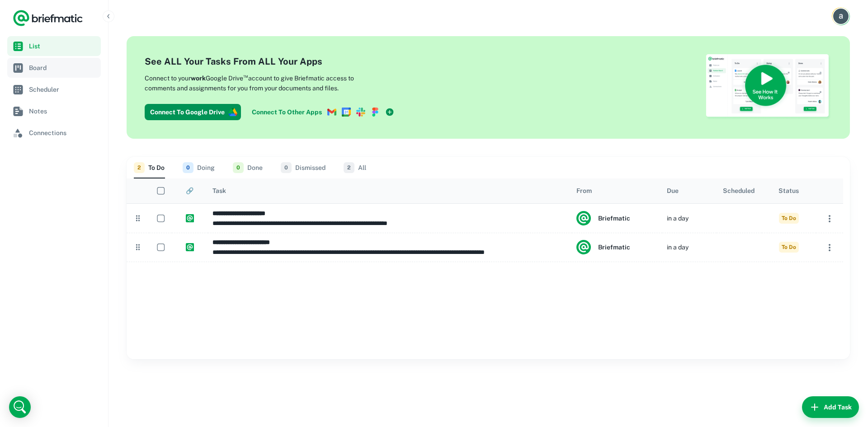 This screenshot has width=868, height=427. What do you see at coordinates (54, 67) in the screenshot?
I see `a: Board` at bounding box center [54, 67].